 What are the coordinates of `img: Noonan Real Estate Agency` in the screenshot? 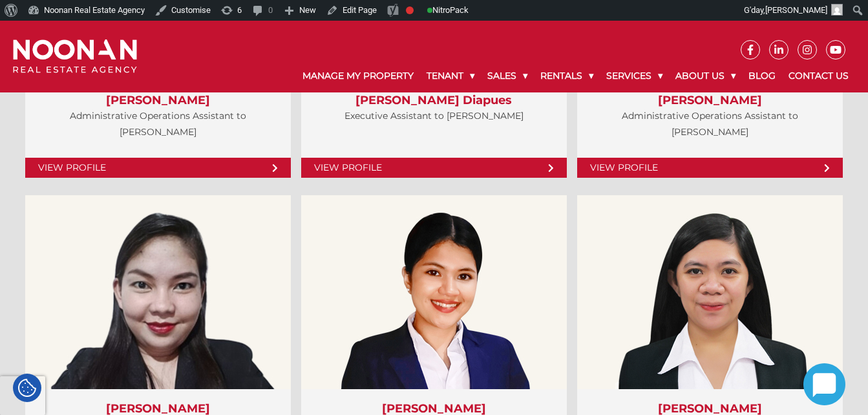 It's located at (75, 57).